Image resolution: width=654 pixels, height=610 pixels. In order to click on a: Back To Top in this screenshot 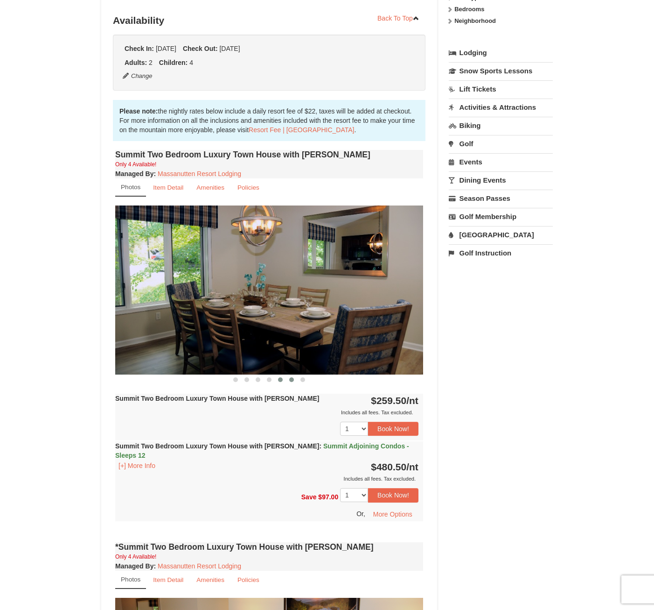, I will do `click(399, 18)`.